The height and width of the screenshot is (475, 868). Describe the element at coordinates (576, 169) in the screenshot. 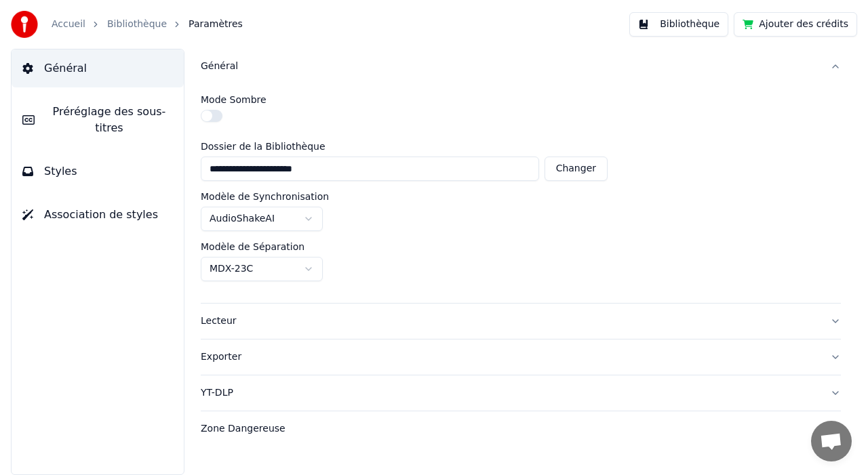

I see `button: Changer` at that location.